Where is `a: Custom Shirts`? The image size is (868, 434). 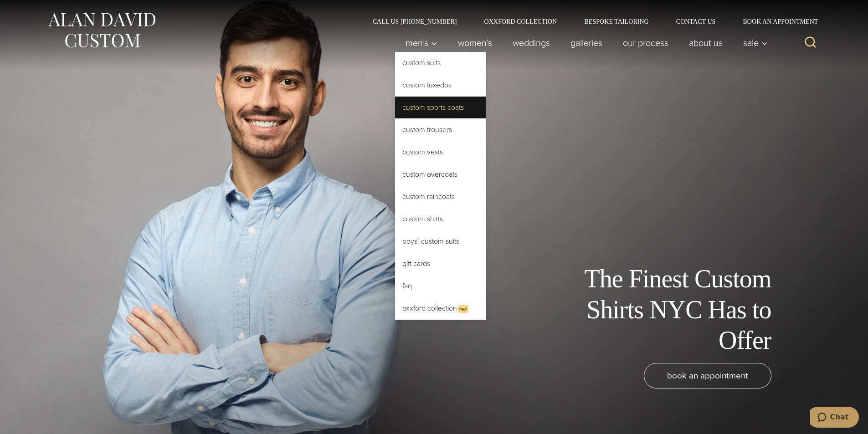
a: Custom Shirts is located at coordinates (441, 219).